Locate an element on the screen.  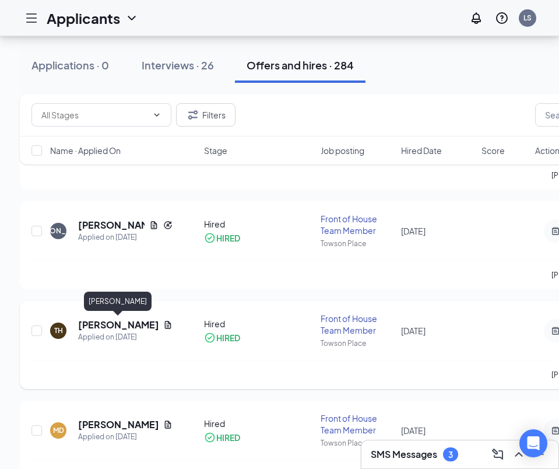
button: ComposeMessage is located at coordinates (498, 454).